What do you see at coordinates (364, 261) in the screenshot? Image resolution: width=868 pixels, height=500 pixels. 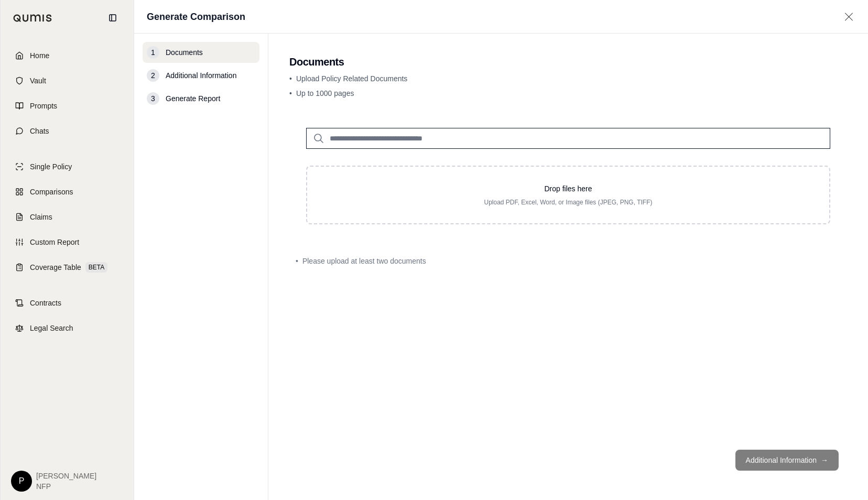 I see `span: Please upload at least two documents` at bounding box center [364, 261].